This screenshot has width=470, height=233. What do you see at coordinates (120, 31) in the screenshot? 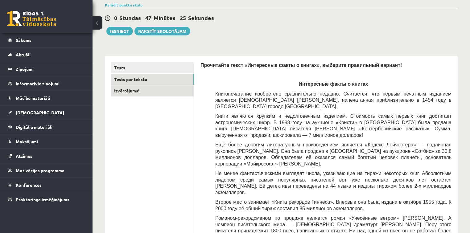
I see `button: Iesniegt` at bounding box center [120, 31].